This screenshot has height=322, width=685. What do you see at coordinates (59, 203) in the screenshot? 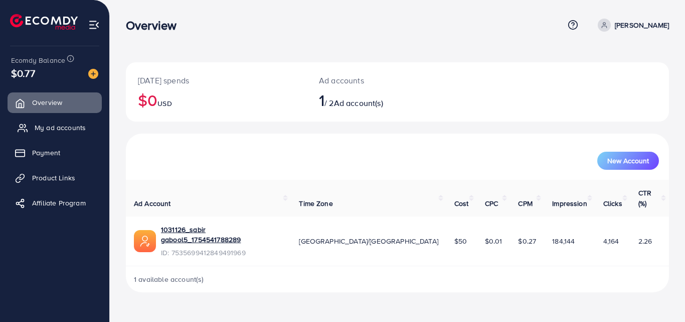
I see `span: Affiliate Program` at bounding box center [59, 203].